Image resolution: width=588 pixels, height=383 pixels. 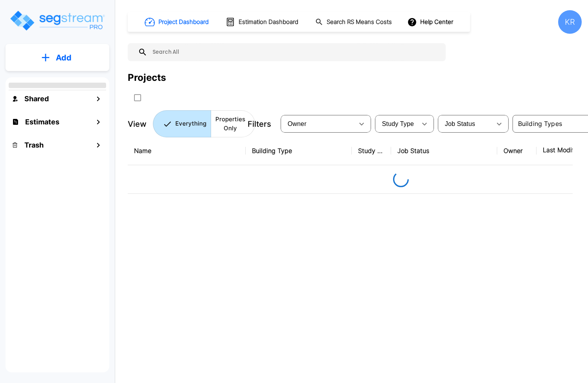 I want to click on img: Logo, so click(x=57, y=20).